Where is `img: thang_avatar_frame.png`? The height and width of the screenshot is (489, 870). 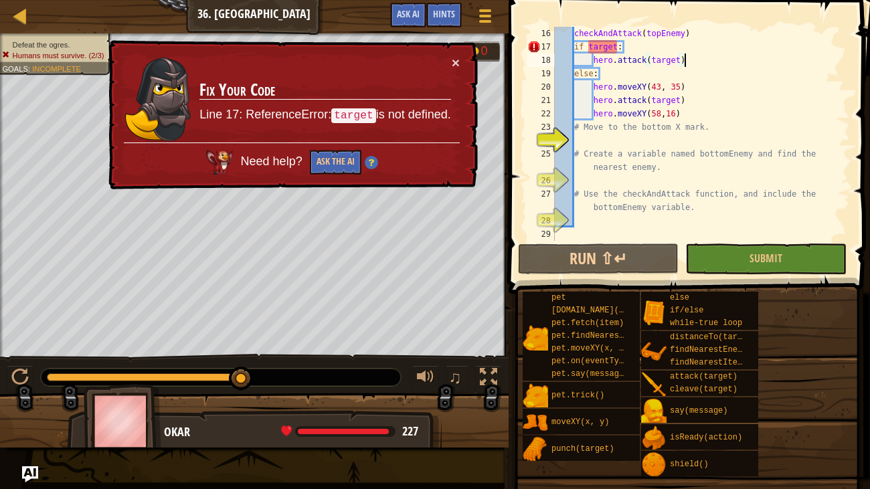
img: thang_avatar_frame.png is located at coordinates (123, 421).